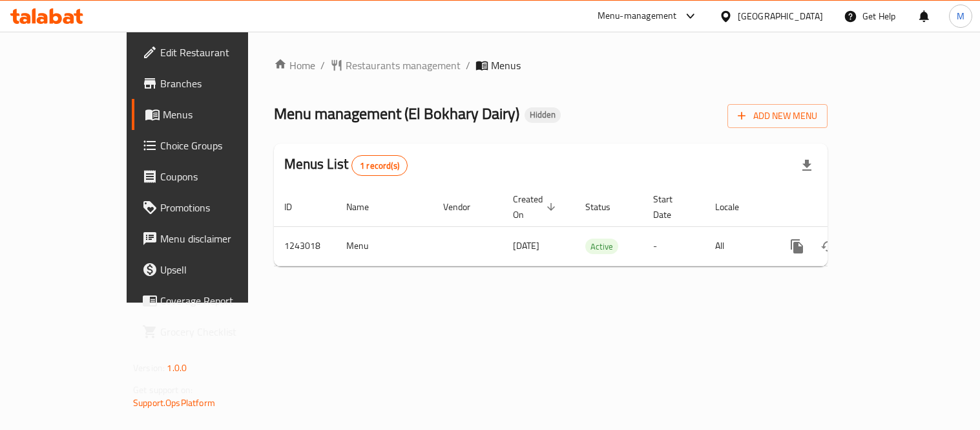  Describe the element at coordinates (403, 65) in the screenshot. I see `span: Restaurants management` at that location.